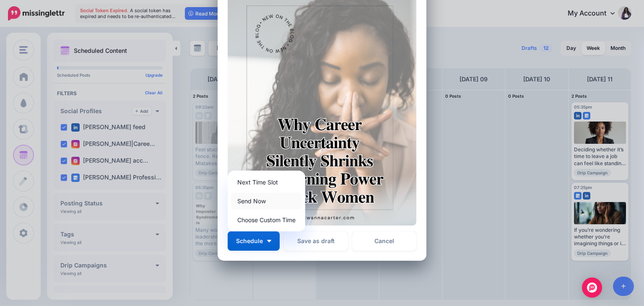 The image size is (644, 306). I want to click on a: Choose Custom Time, so click(266, 219).